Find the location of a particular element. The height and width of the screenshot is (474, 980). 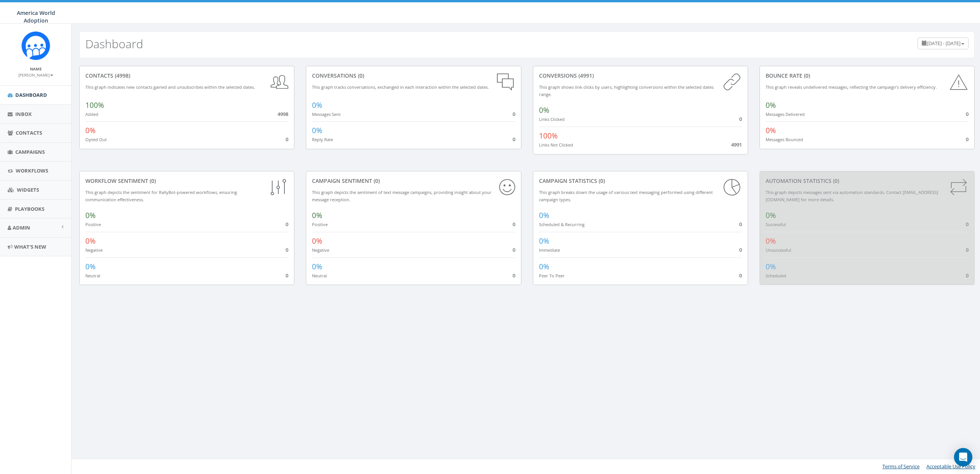

small: This graph tracks conversations, exchanged in each interaction within the selected dates. is located at coordinates (401, 87).